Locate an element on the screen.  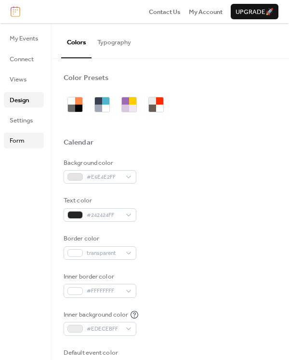
span: Form is located at coordinates (17, 141).